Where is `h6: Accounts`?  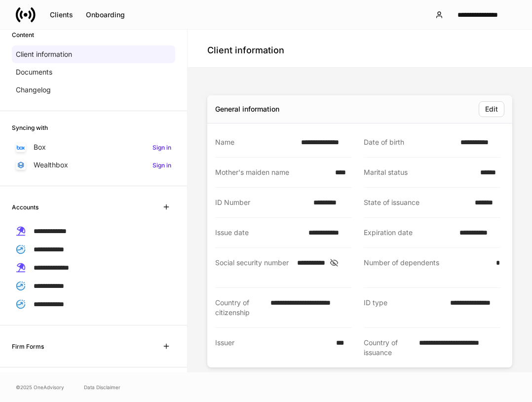 h6: Accounts is located at coordinates (25, 207).